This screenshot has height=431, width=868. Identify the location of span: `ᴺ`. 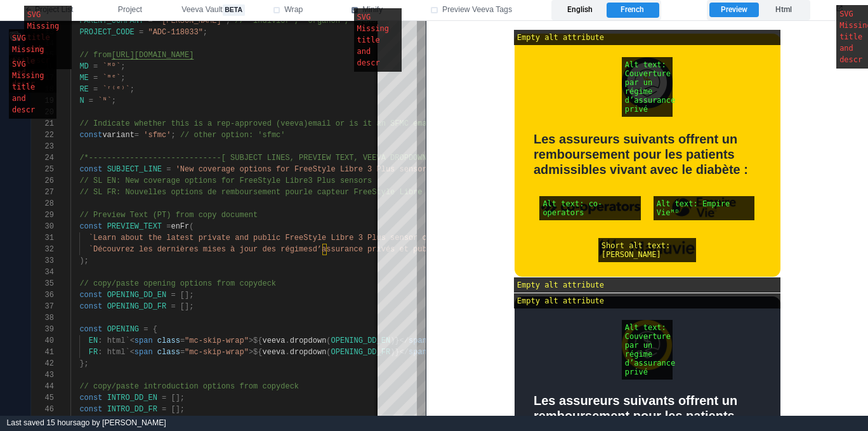
(105, 101).